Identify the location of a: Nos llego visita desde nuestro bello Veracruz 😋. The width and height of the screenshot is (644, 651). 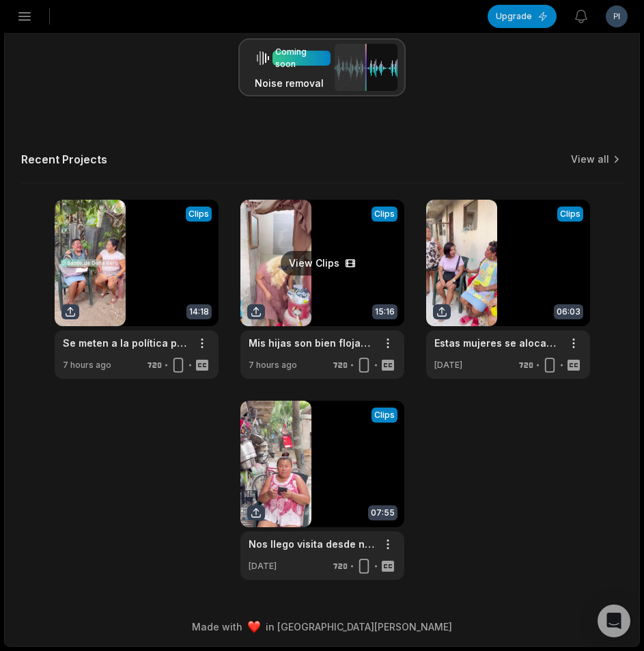
(311, 544).